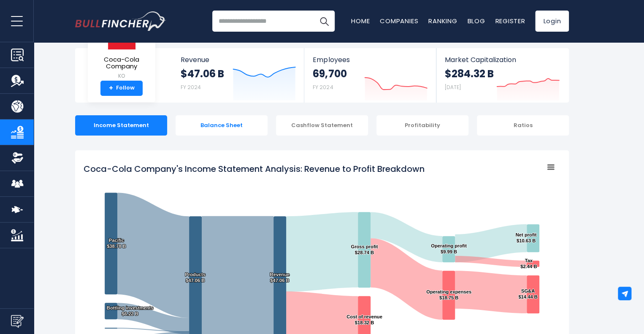 This screenshot has width=644, height=334. I want to click on img: Ownership, so click(17, 158).